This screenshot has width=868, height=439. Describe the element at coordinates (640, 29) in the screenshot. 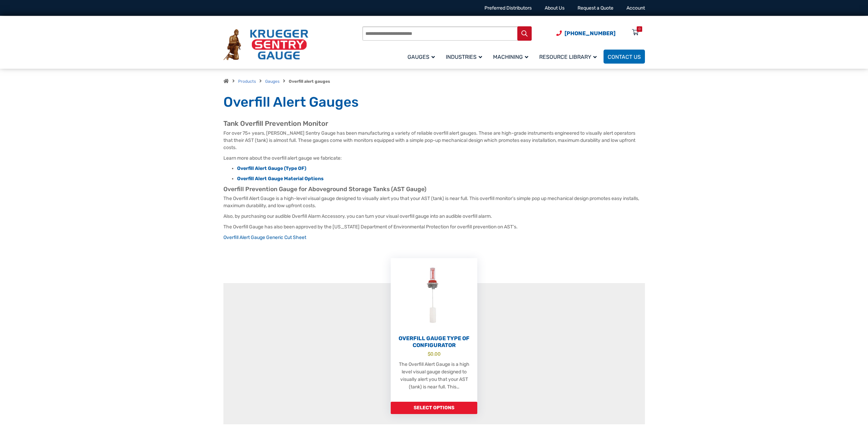

I see `div: 0` at that location.